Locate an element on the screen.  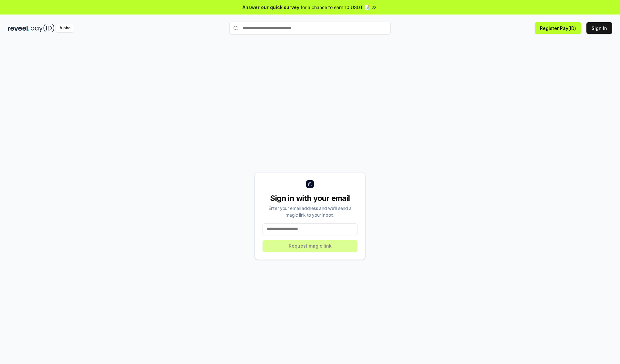
img: pay_id is located at coordinates (43, 28).